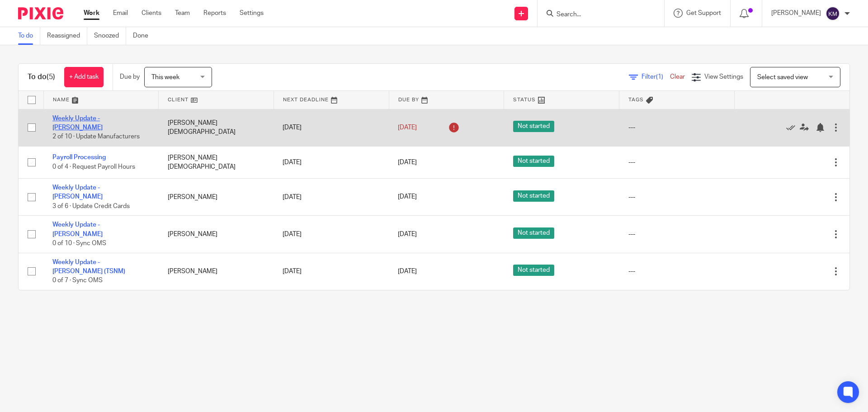  Describe the element at coordinates (782, 77) in the screenshot. I see `span: Select saved view` at that location.